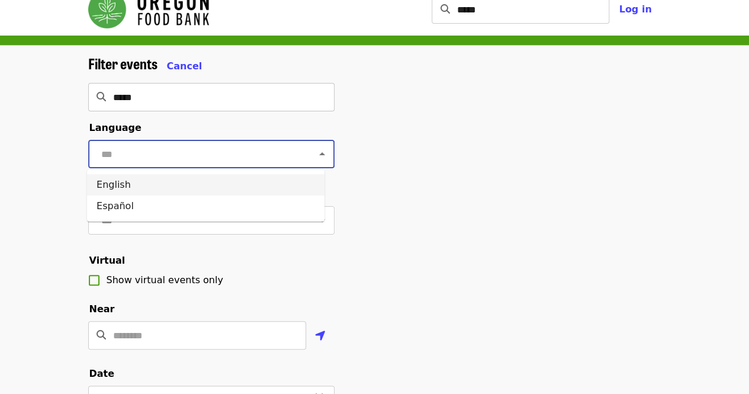  Describe the element at coordinates (634, 9) in the screenshot. I see `span: Log in` at that location.